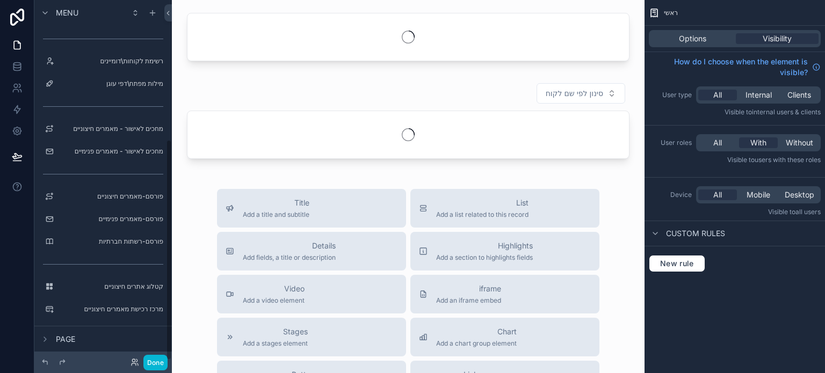 The width and height of the screenshot is (825, 373). I want to click on a: מחכים לאישור - מאמרים פנימיים, so click(103, 151).